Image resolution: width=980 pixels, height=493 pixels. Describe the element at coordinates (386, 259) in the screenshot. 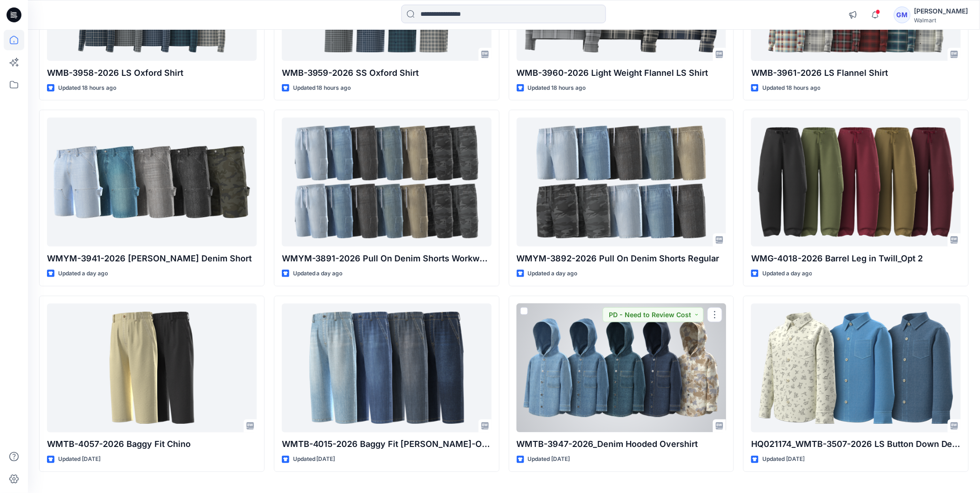

I see `p: WMYM-3891-2026 Pull On Denim Shorts Workwear` at that location.